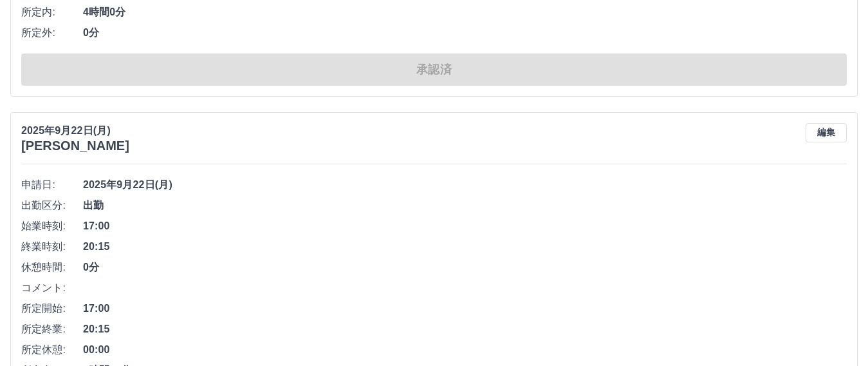 This screenshot has height=366, width=868. Describe the element at coordinates (52, 349) in the screenshot. I see `span: 所定休憩:` at that location.